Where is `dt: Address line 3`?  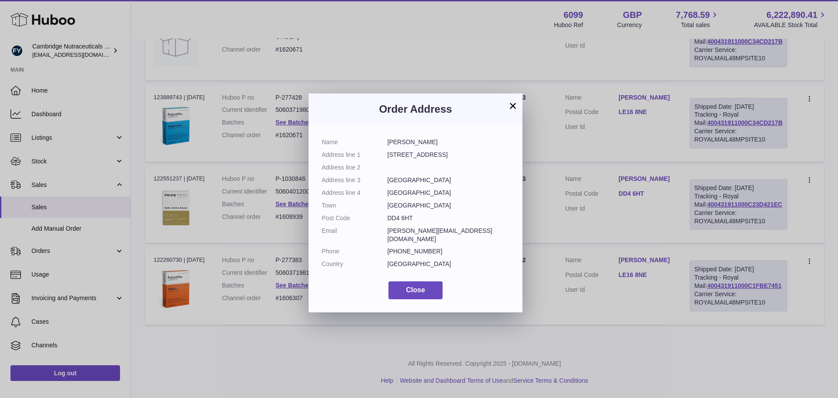 dt: Address line 3 is located at coordinates (354, 180).